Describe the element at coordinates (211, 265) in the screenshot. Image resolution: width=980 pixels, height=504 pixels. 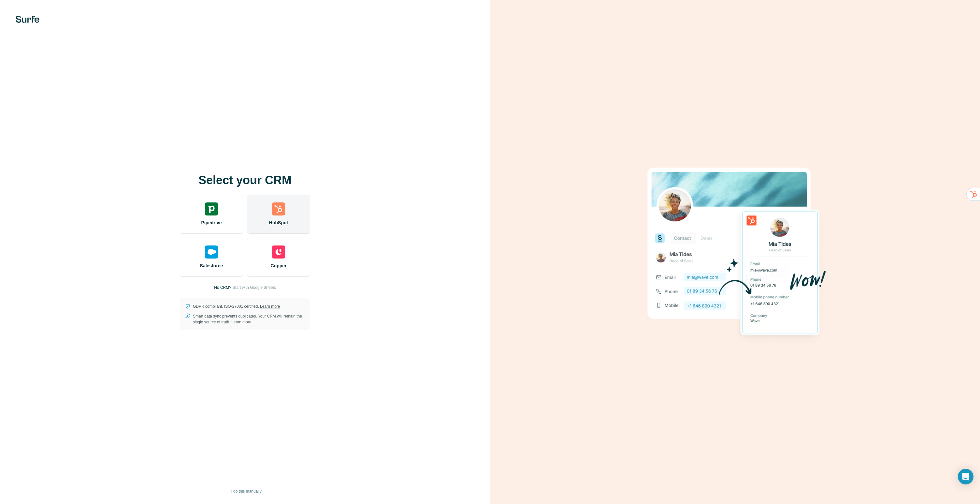
I see `span: Salesforce` at that location.